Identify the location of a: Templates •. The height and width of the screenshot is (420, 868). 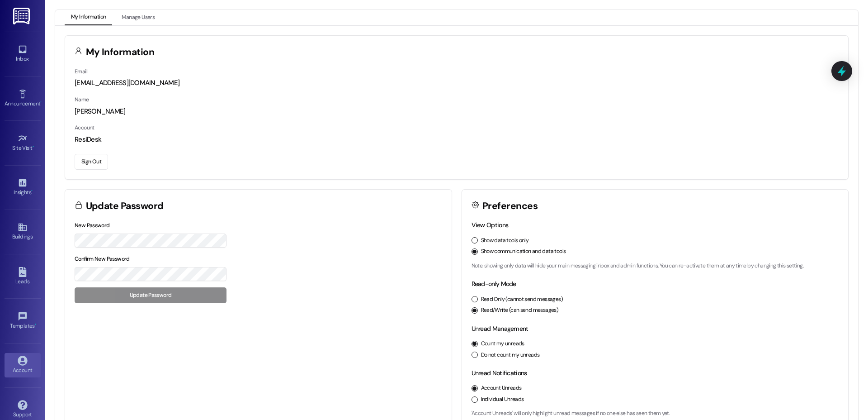
(22, 321).